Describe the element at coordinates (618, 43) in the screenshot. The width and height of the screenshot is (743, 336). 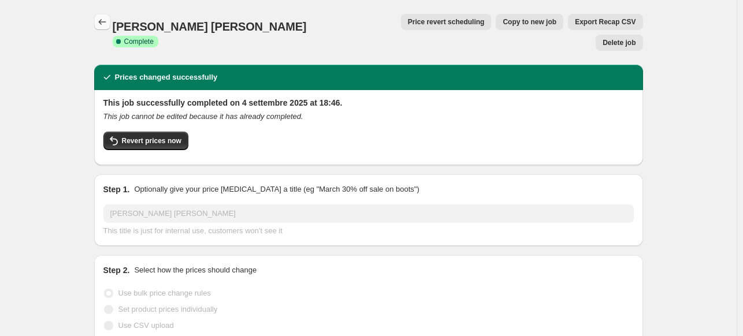
I see `span: Delete job` at that location.